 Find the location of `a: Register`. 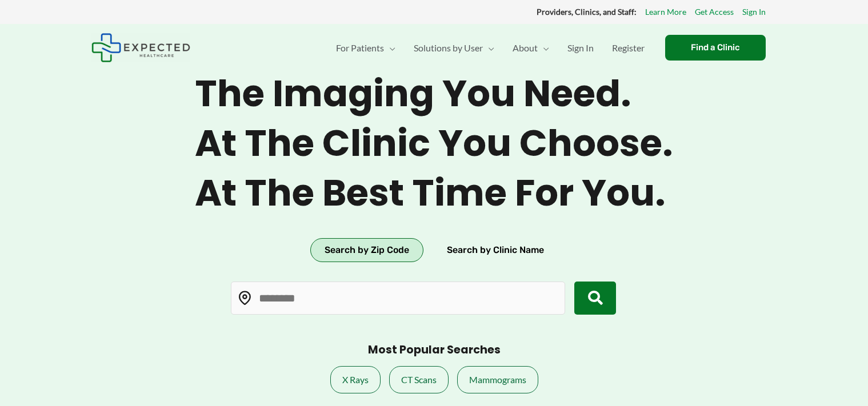

a: Register is located at coordinates (628, 48).